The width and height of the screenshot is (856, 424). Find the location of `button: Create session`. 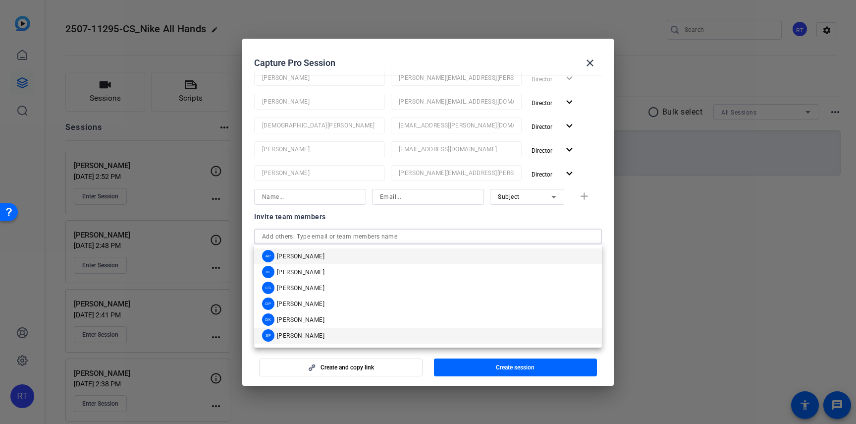

button: Create session is located at coordinates (516, 367).